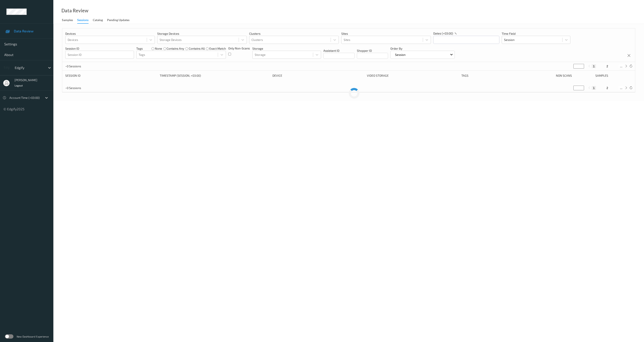 The image size is (644, 342). What do you see at coordinates (575, 76) in the screenshot?
I see `div: Non Scans` at bounding box center [575, 76].